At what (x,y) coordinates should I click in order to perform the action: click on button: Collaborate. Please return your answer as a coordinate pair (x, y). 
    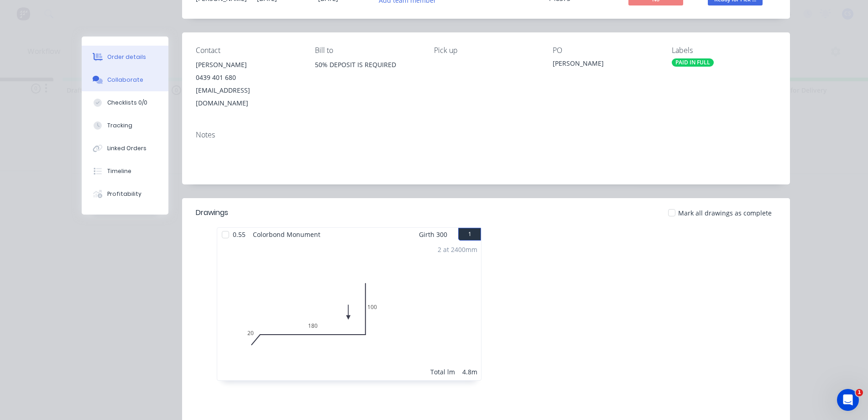
    Looking at the image, I should click on (125, 80).